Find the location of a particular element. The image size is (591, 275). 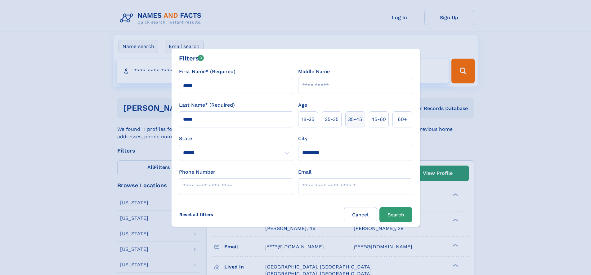

label: City is located at coordinates (303, 139).